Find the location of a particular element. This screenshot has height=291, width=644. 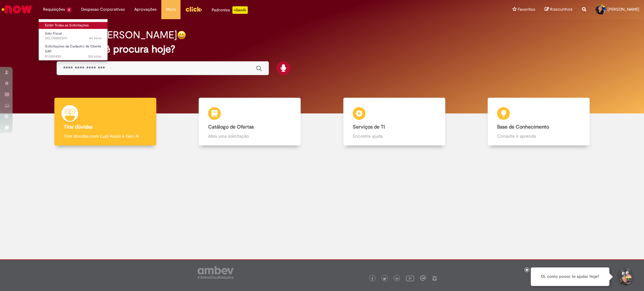

img: logo_footer_workplace.png is located at coordinates (423, 278).